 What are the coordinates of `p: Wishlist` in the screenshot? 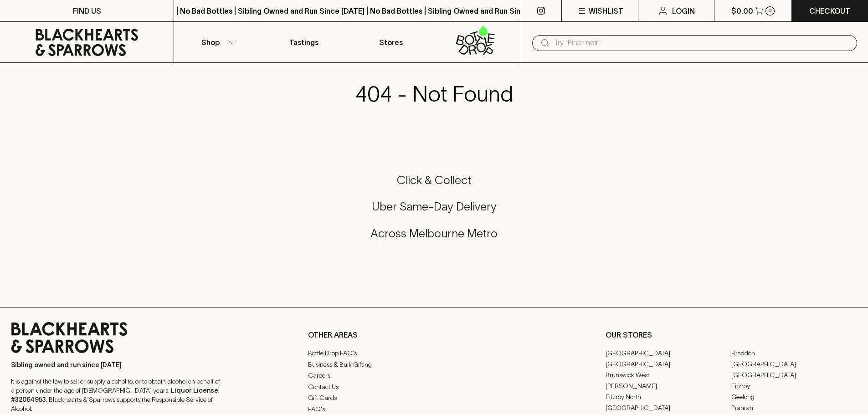 It's located at (606, 11).